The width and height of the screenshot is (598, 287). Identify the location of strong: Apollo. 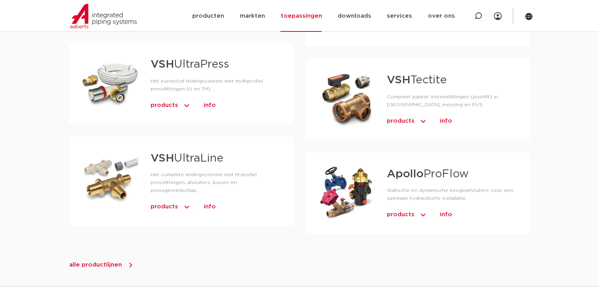
(405, 174).